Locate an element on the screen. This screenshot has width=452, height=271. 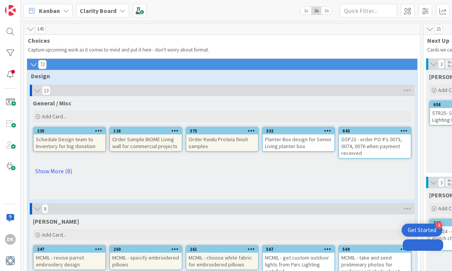
span: MCMIL McMillon is located at coordinates (56, 222).